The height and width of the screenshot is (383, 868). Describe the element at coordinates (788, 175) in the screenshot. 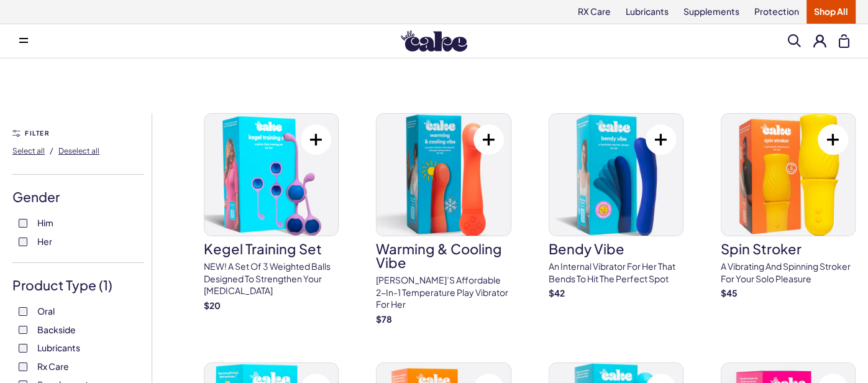

I see `img: spin stroker` at that location.